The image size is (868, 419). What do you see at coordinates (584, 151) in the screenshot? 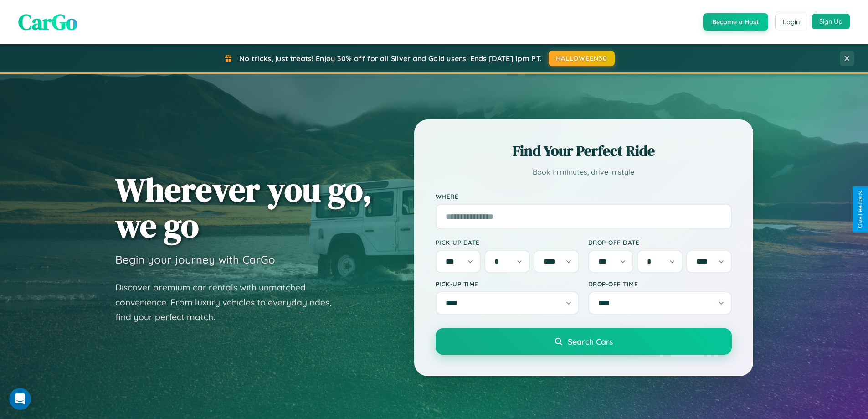
I see `h2: Find Your Perfect Ride` at bounding box center [584, 151].